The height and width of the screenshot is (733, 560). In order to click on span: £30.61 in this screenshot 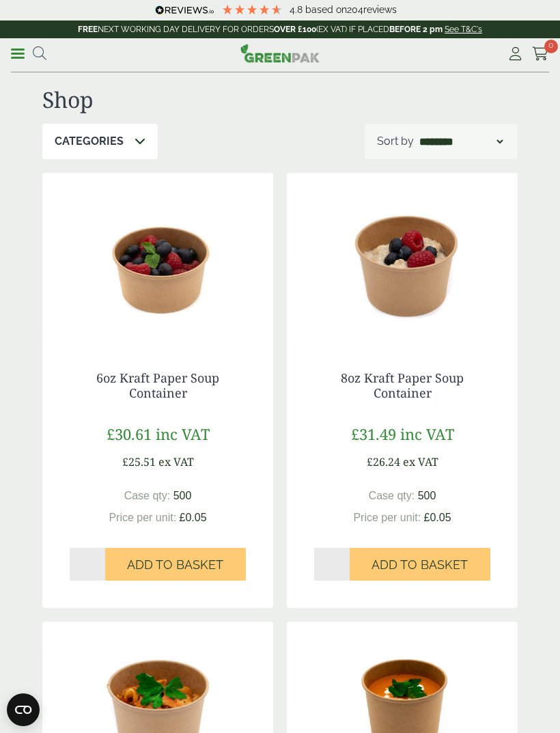, I will do `click(129, 433)`.